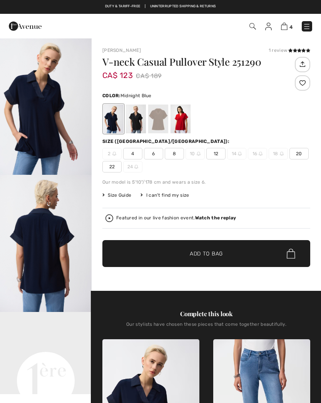 Image resolution: width=321 pixels, height=403 pixels. Describe the element at coordinates (268, 27) in the screenshot. I see `img: My Info` at that location.